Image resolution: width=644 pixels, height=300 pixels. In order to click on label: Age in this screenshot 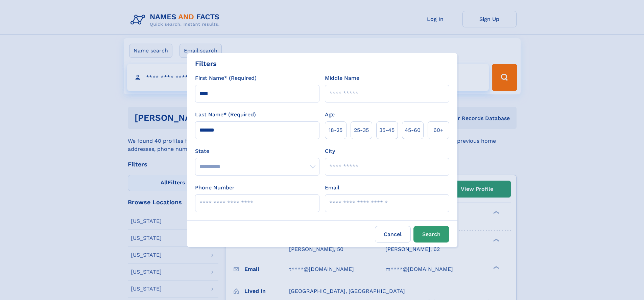, I will do `click(330, 114)`.